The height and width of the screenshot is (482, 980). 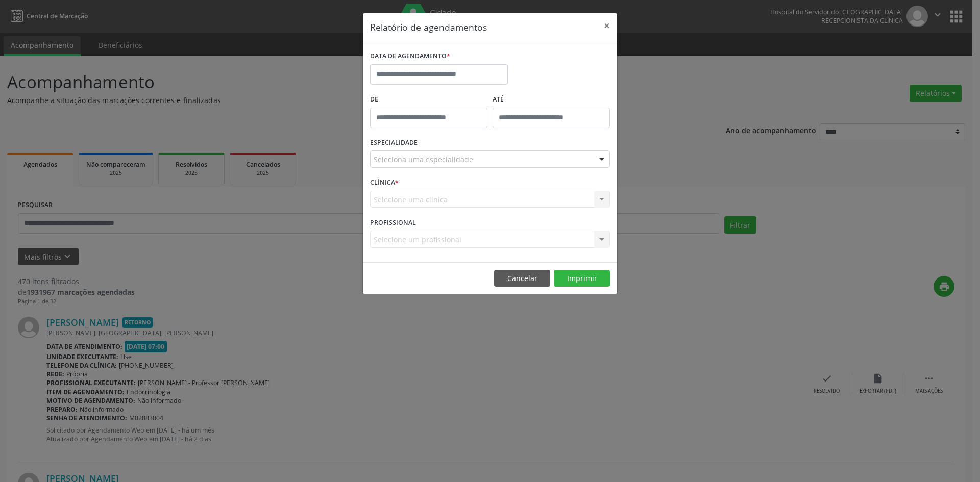 I want to click on label: ATÉ, so click(x=551, y=99).